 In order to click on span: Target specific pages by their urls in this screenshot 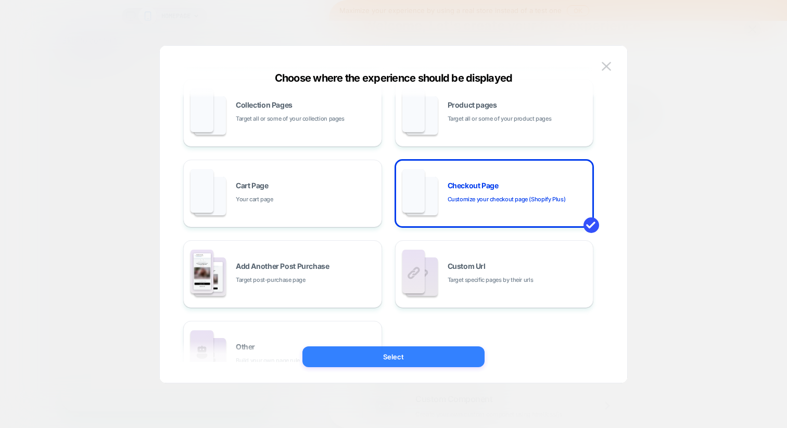, I will do `click(490, 280)`.